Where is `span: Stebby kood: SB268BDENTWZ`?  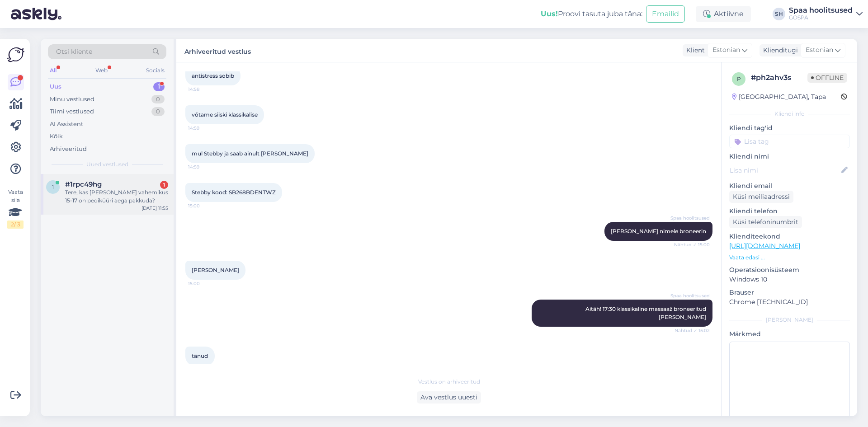
span: Stebby kood: SB268BDENTWZ is located at coordinates (234, 192).